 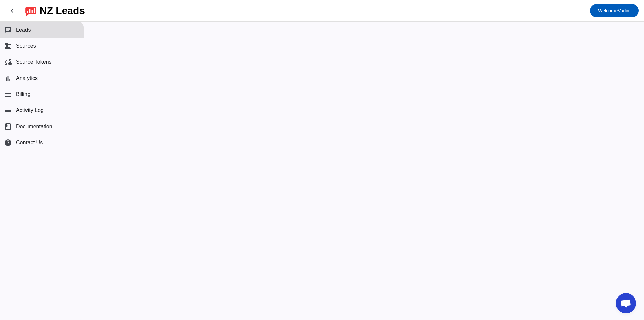 I want to click on span: Contact Us, so click(x=29, y=143).